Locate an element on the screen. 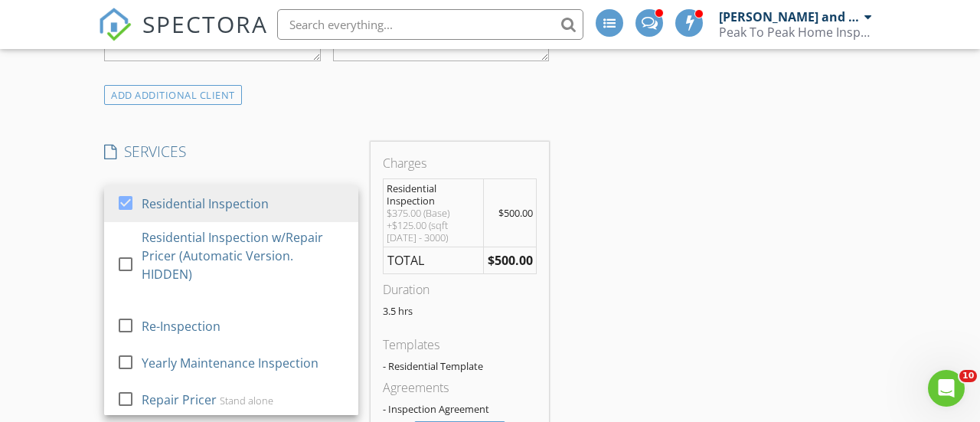  div: Templates is located at coordinates (459, 344).